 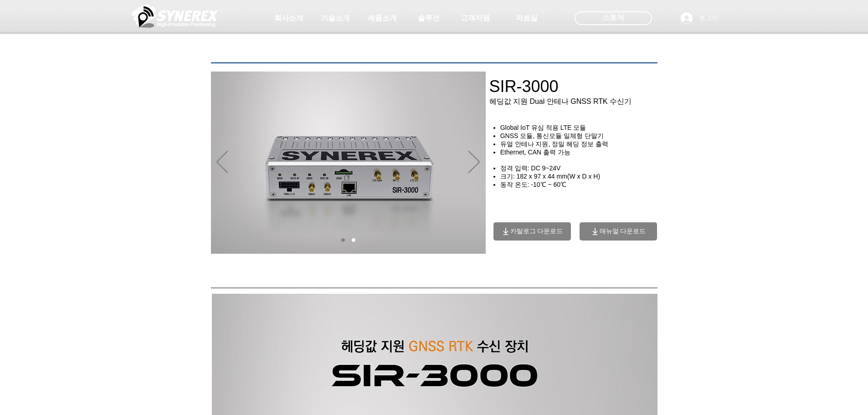 What do you see at coordinates (428, 18) in the screenshot?
I see `a: 솔루션` at bounding box center [428, 18].